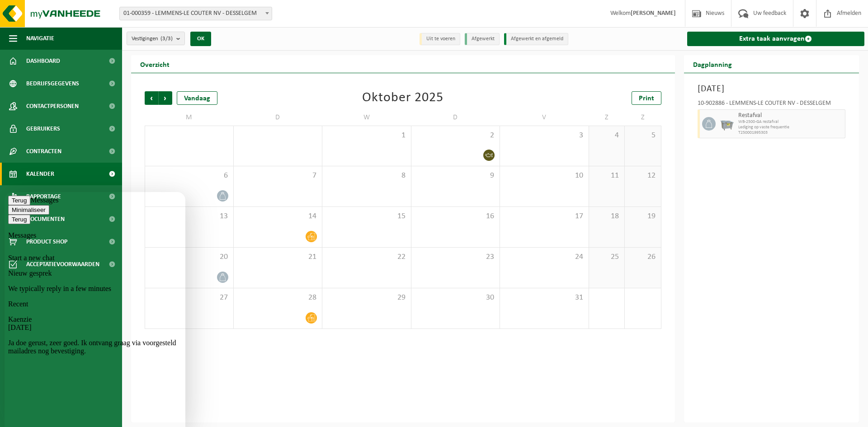 The image size is (868, 427). I want to click on span: 11, so click(606, 176).